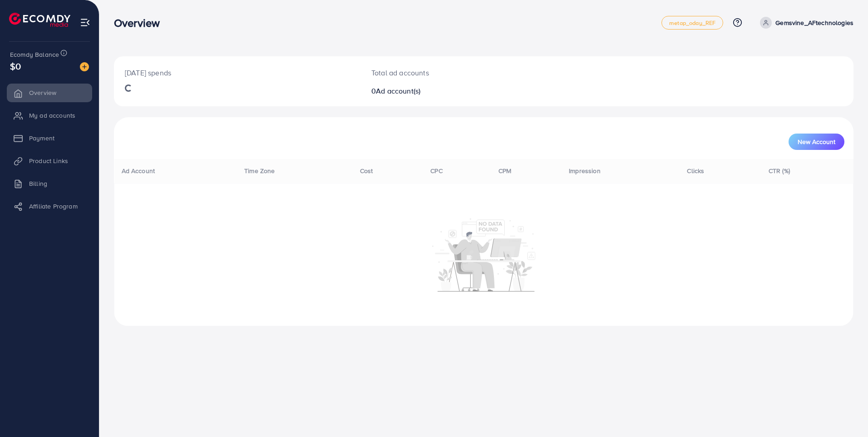  I want to click on img: menu, so click(85, 22).